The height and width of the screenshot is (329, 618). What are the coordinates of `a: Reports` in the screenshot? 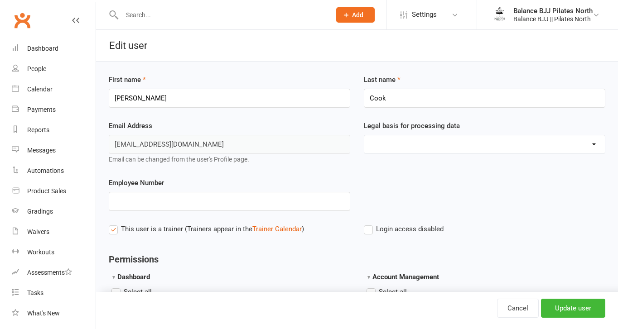 It's located at (53, 130).